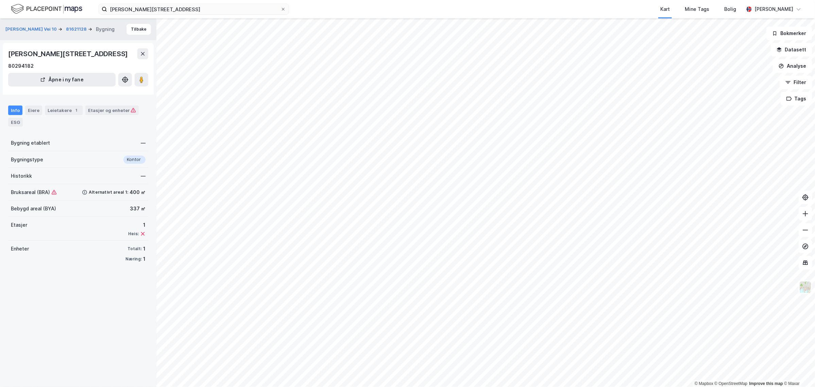 The image size is (815, 387). Describe the element at coordinates (33, 208) in the screenshot. I see `div: Bebygd areal (BYA)` at that location.